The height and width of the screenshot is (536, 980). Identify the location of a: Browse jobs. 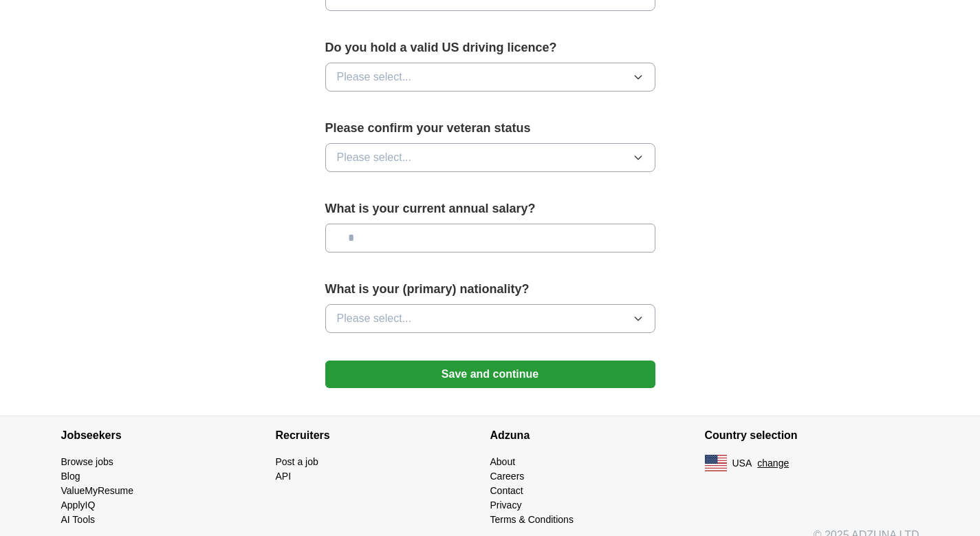
(87, 462).